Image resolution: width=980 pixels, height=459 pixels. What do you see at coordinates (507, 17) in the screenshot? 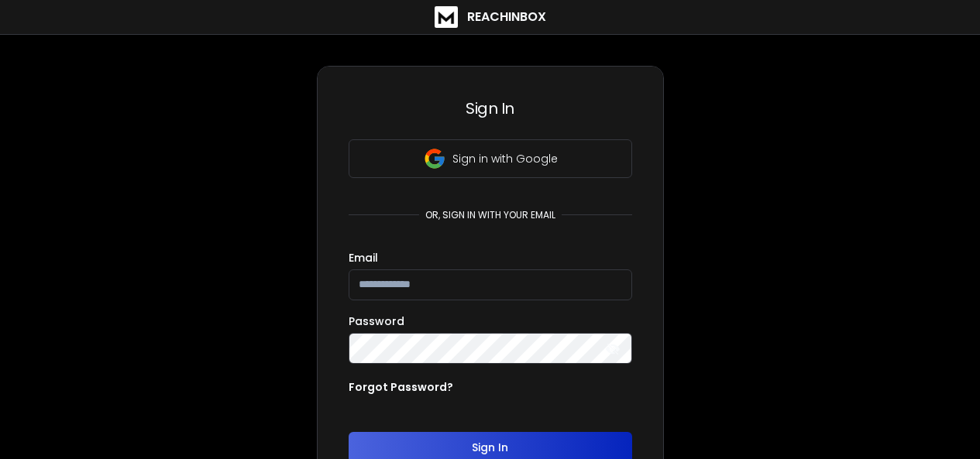
I see `h1: ReachInbox` at bounding box center [507, 17].